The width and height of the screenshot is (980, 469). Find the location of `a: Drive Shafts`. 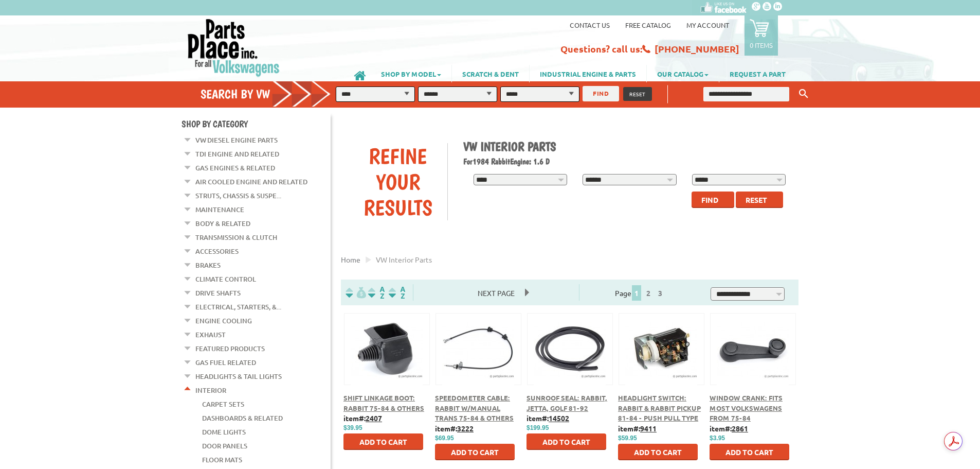

a: Drive Shafts is located at coordinates (218, 293).